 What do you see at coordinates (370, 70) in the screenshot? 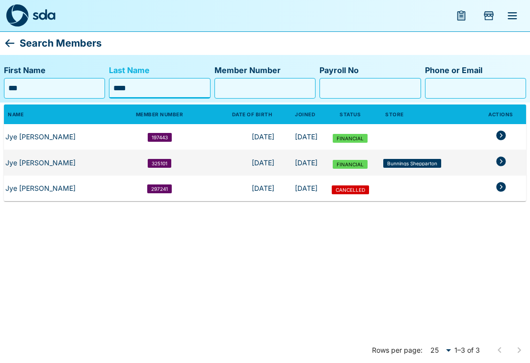
I see `label: Payroll No` at bounding box center [370, 70].